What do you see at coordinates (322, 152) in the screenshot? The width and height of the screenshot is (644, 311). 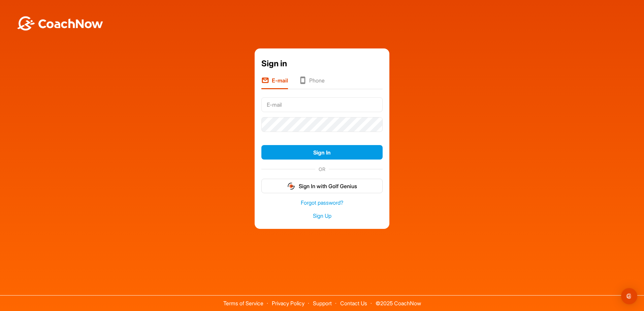 I see `button: Sign In` at bounding box center [322, 152].